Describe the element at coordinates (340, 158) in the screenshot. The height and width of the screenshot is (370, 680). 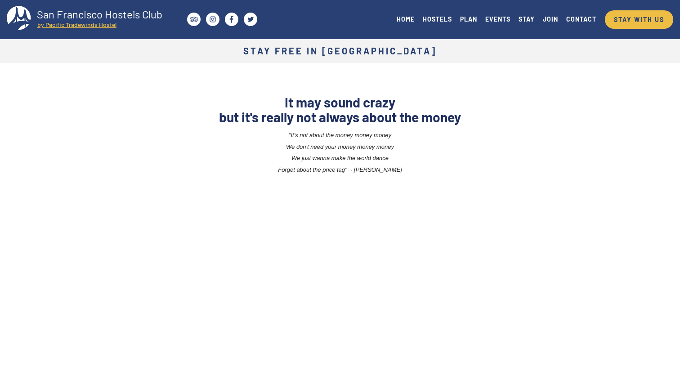
I see `span: We just wanna make the world dance` at that location.